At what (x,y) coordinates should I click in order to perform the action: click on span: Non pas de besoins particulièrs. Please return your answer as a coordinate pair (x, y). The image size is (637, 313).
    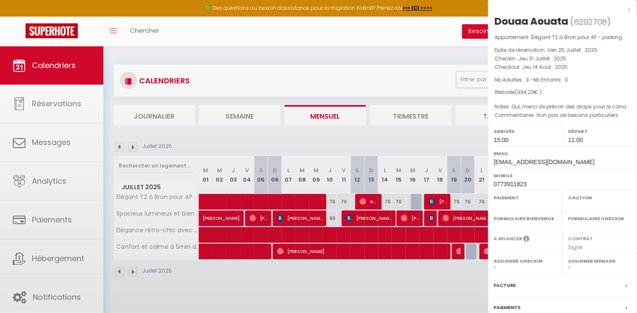
    Looking at the image, I should click on (577, 115).